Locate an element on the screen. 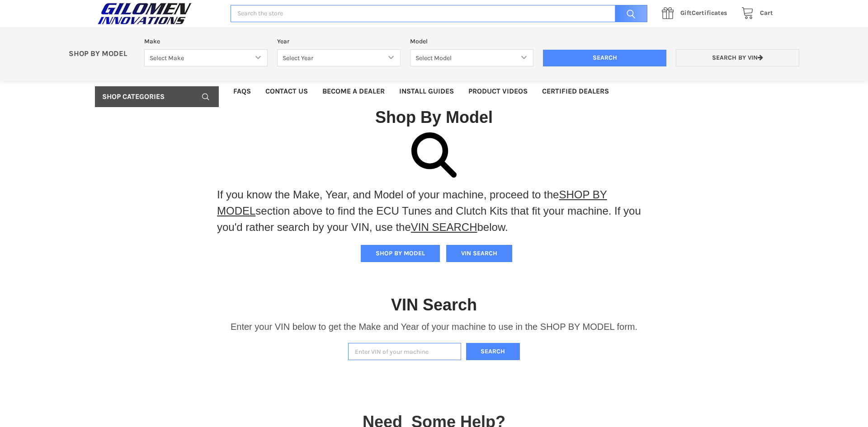 Image resolution: width=868 pixels, height=427 pixels. input: Search the store is located at coordinates (439, 14).